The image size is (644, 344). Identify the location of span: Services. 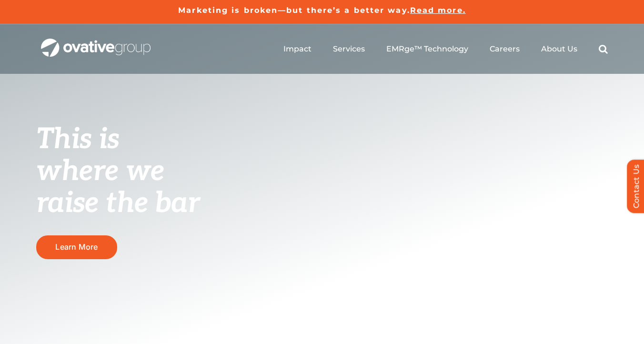
(348, 49).